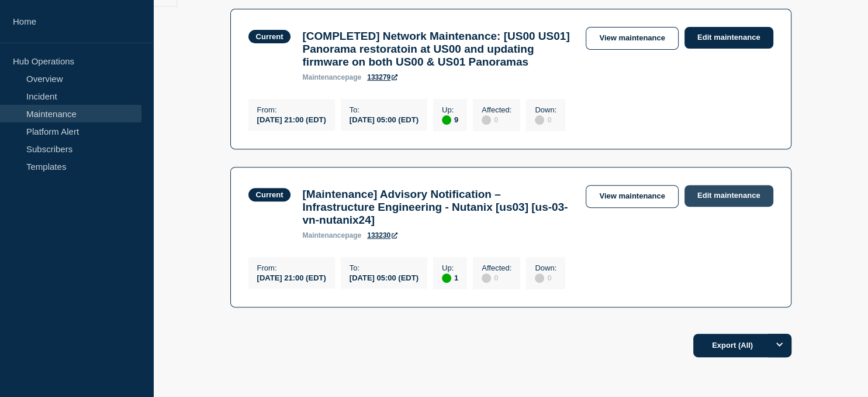 This screenshot has width=868, height=397. What do you see at coordinates (438, 207) in the screenshot?
I see `h3: [Maintenance] Advisory Notification – Infrastructure Engineering - Nutanix [us03] [us-03-vn-nutan...` at bounding box center [438, 207].